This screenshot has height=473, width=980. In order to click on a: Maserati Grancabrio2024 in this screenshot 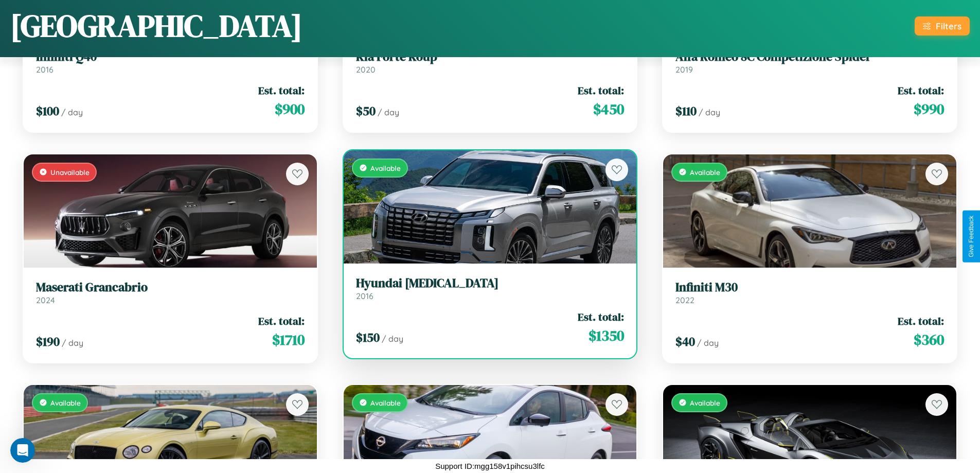, I will do `click(170, 292)`.